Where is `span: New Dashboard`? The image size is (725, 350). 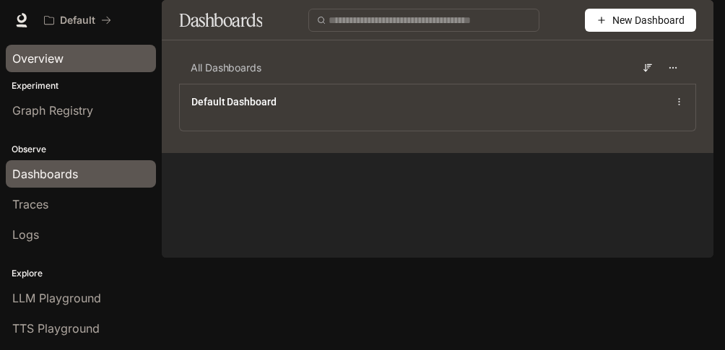
span: New Dashboard is located at coordinates (649, 20).